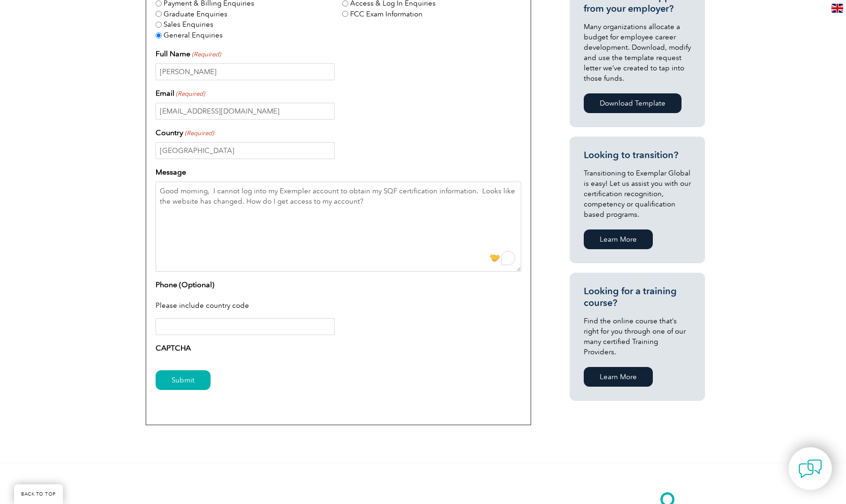 The image size is (846, 504). I want to click on a: Download Template, so click(632, 103).